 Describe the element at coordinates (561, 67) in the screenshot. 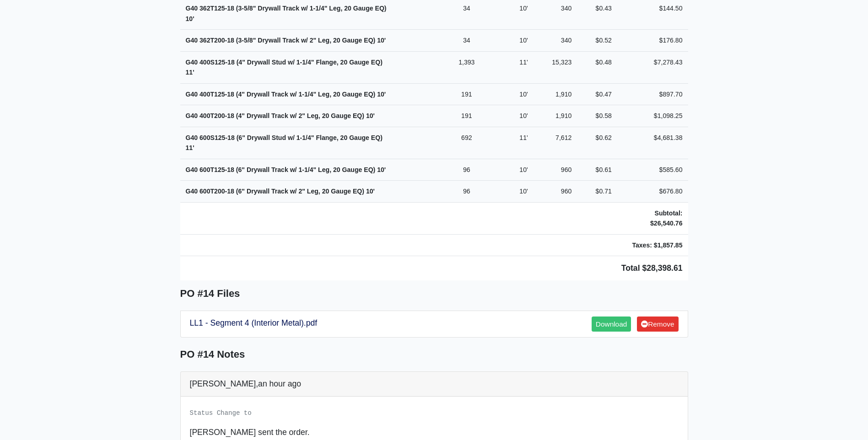

I see `td: 15,323` at that location.